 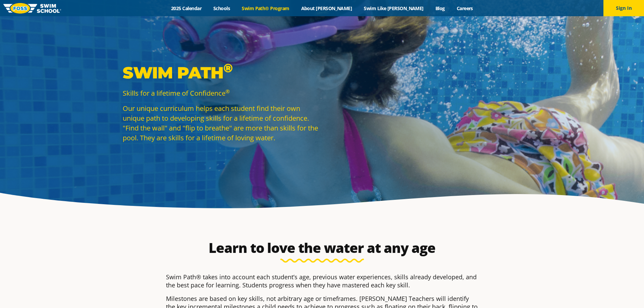 What do you see at coordinates (221, 93) in the screenshot?
I see `p: Skills for a lifetime of Confidence` at bounding box center [221, 93].